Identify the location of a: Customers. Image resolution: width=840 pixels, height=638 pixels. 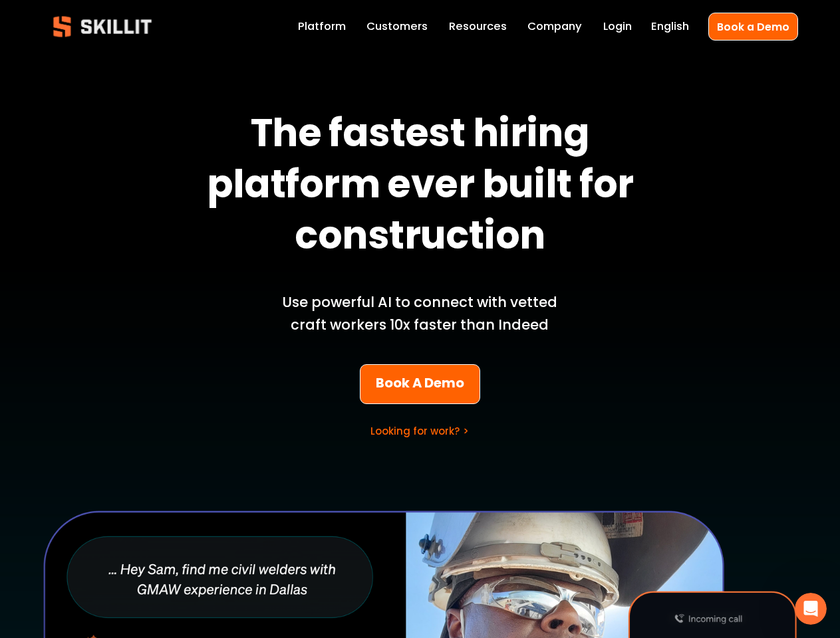
(397, 26).